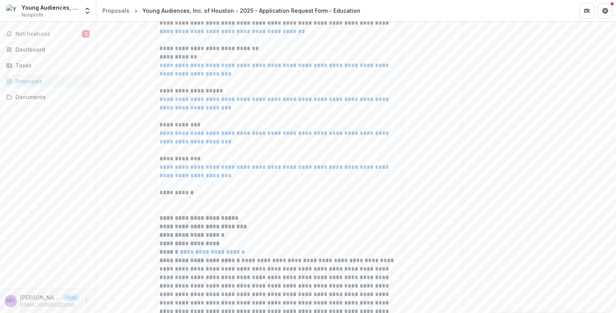  I want to click on div: Documents, so click(51, 97).